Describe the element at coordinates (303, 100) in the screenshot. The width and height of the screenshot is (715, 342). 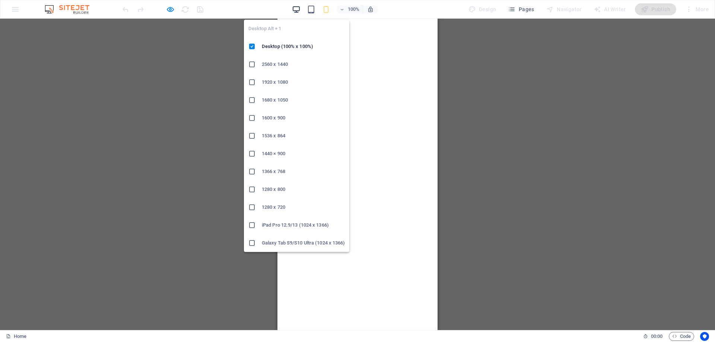
I see `h6: 1680 x 1050` at that location.